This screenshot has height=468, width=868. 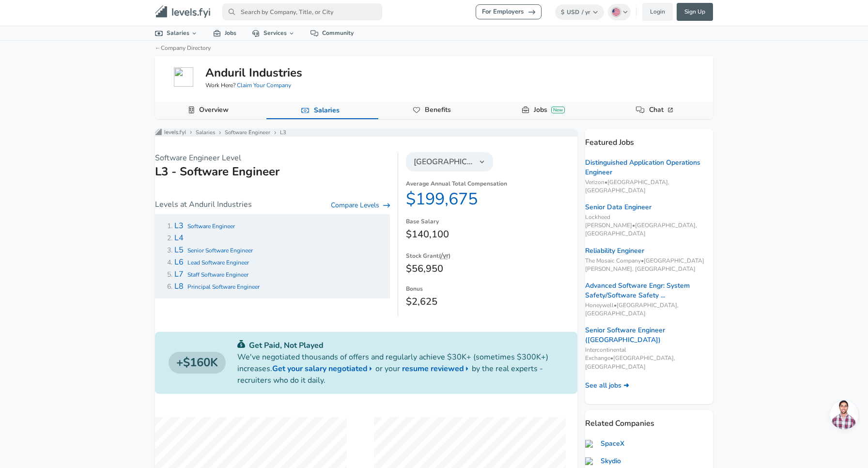 What do you see at coordinates (178, 226) in the screenshot?
I see `span: L3` at bounding box center [178, 226].